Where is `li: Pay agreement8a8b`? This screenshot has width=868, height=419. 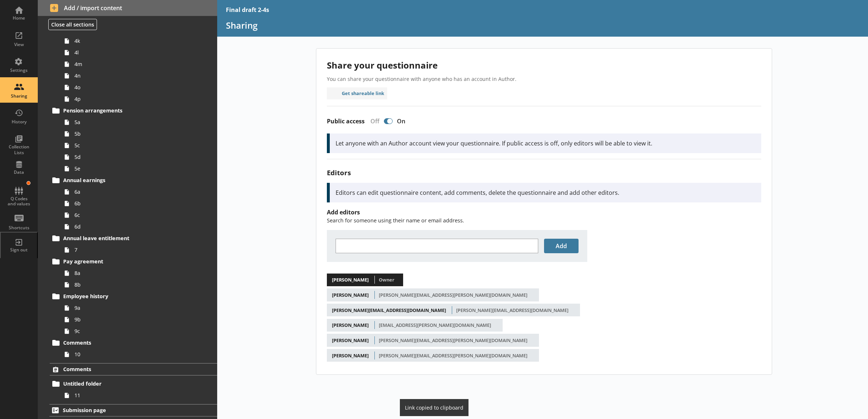 li: Pay agreement8a8b is located at coordinates (135, 274).